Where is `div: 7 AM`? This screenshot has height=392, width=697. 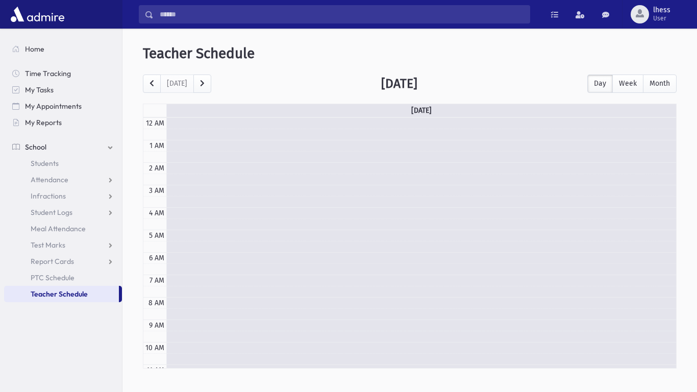 div: 7 AM is located at coordinates (157, 280).